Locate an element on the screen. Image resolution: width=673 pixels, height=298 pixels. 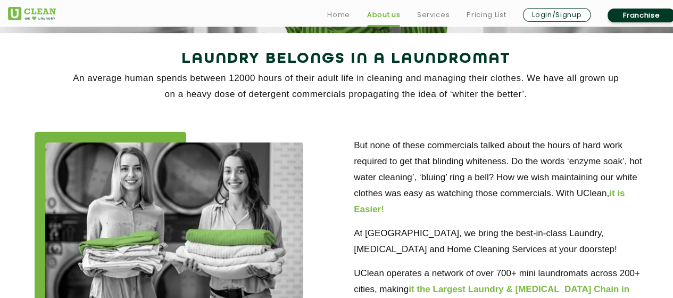
p: But none of these commercials talked about the hours of hard work required to get that blinding w... is located at coordinates (506, 177).